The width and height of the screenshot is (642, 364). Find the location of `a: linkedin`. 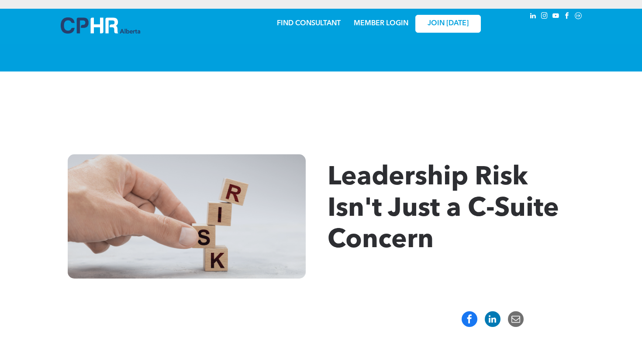

a: linkedin is located at coordinates (532, 16).